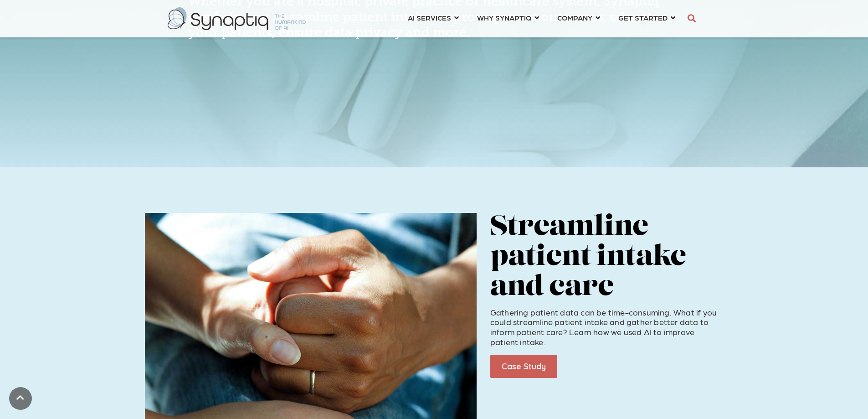 The width and height of the screenshot is (868, 419). I want to click on p: Gathering patient data can be time-consuming. What if you could streamline patient intake and gat..., so click(607, 327).